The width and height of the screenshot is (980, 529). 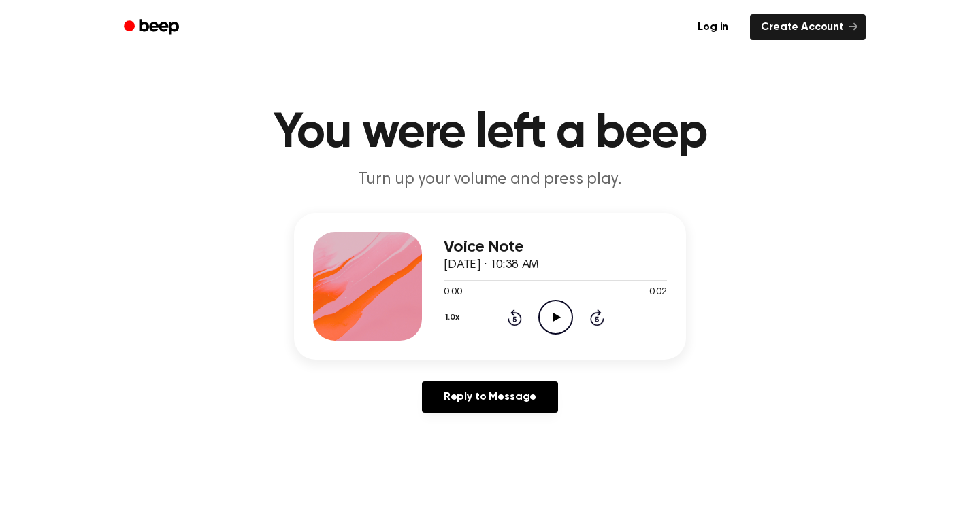 I want to click on h3: Voice Note, so click(x=556, y=247).